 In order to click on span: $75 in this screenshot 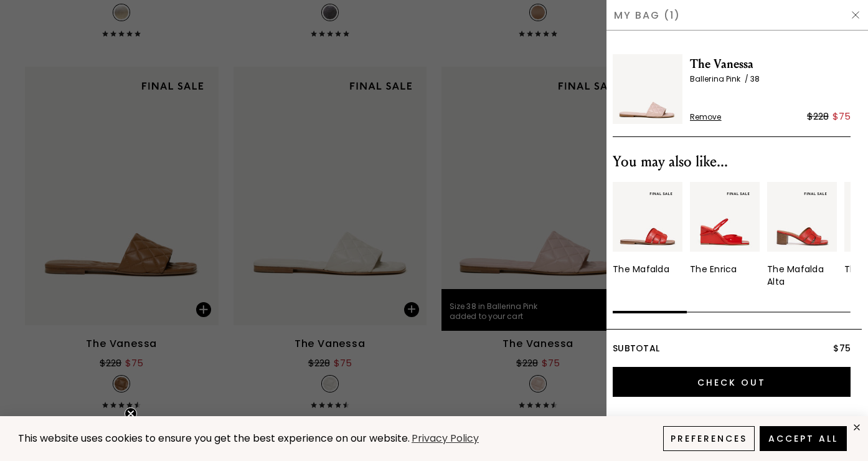, I will do `click(842, 348)`.